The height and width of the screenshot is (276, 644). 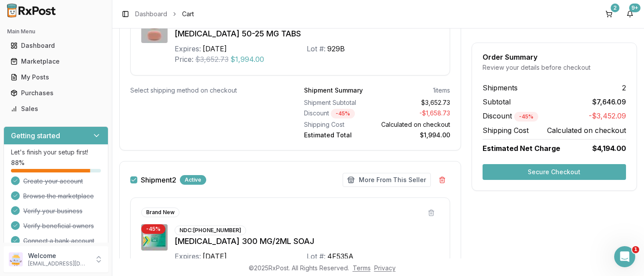 I want to click on span: Create your account, so click(x=53, y=181).